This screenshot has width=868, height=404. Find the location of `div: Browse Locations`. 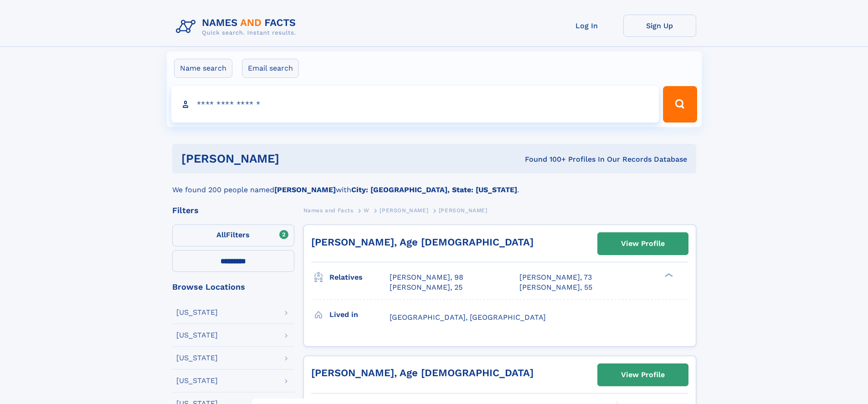

div: Browse Locations is located at coordinates (233, 287).